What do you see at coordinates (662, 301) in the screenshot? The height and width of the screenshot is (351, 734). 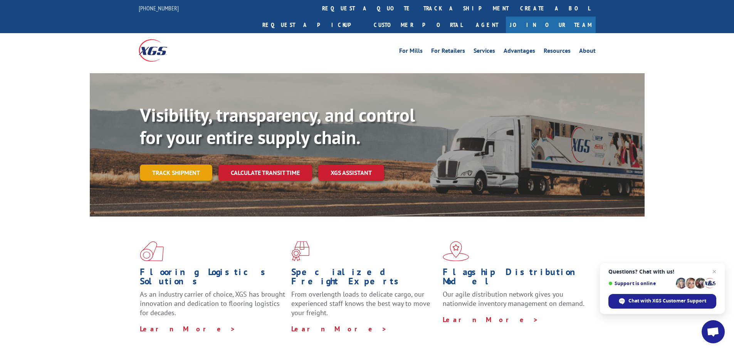 I see `div: Chat with XGS Customer Support` at bounding box center [662, 301].